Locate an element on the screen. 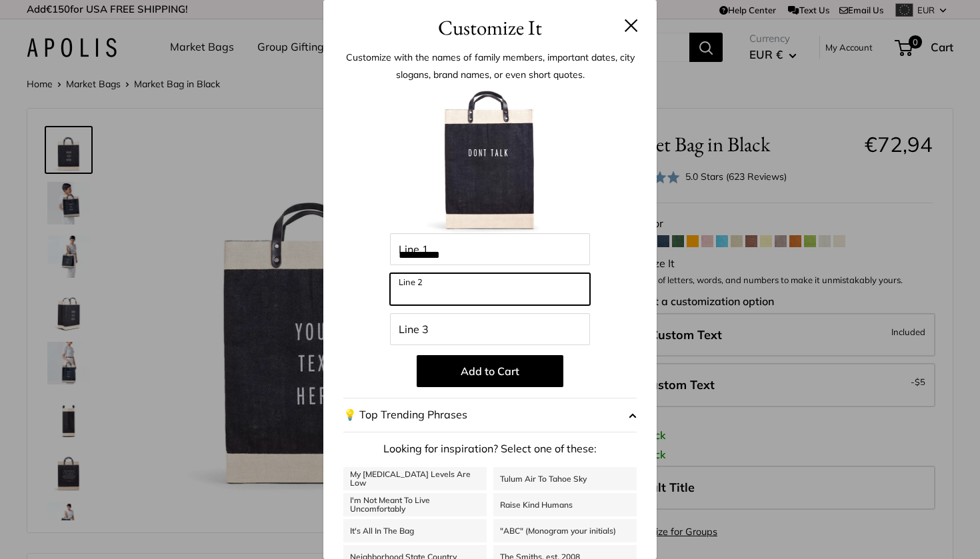  a: I'm Not Meant To Live Uncomfortably is located at coordinates (415, 504).